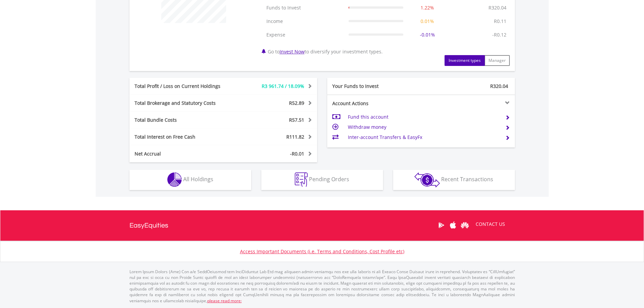 The width and height of the screenshot is (644, 308). I want to click on span: R3 961.74 / 18.09%, so click(283, 86).